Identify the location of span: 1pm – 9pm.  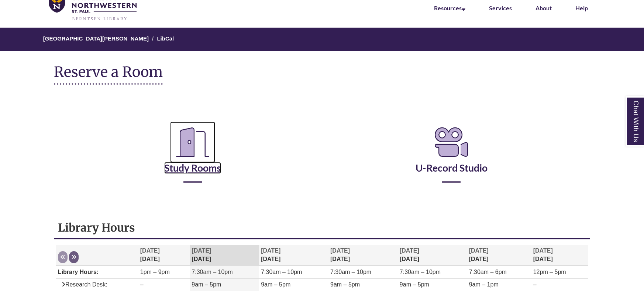
(155, 272).